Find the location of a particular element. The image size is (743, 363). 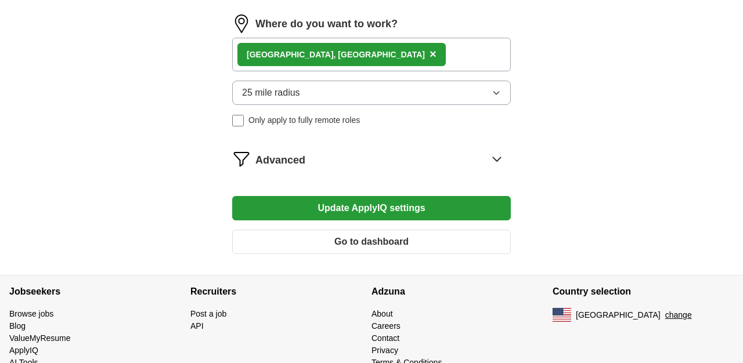

input: Only apply to fully remote roles is located at coordinates (238, 121).